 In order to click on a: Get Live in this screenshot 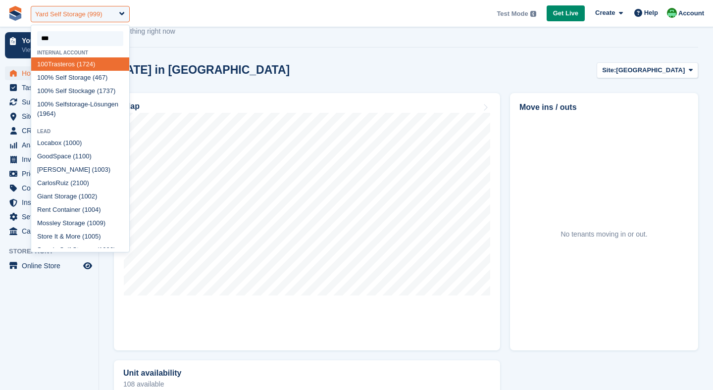, I will do `click(565, 13)`.